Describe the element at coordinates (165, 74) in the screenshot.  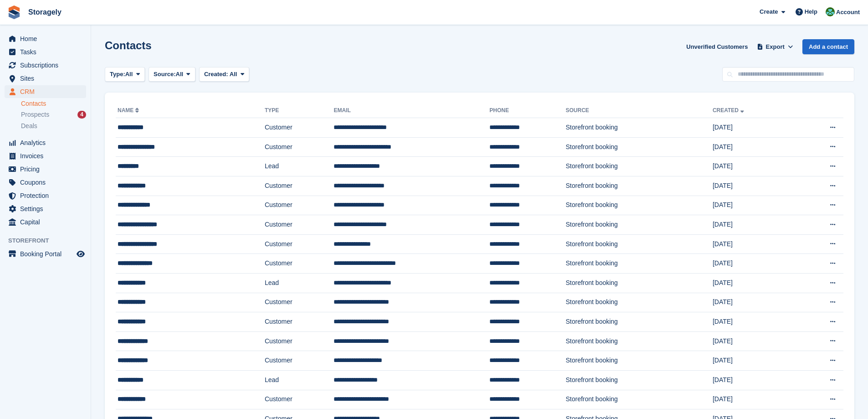
I see `span: Source:` at that location.